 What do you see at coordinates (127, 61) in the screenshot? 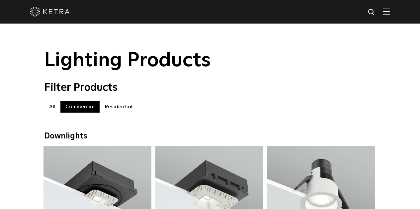
I see `span: Lighting Products` at bounding box center [127, 61].